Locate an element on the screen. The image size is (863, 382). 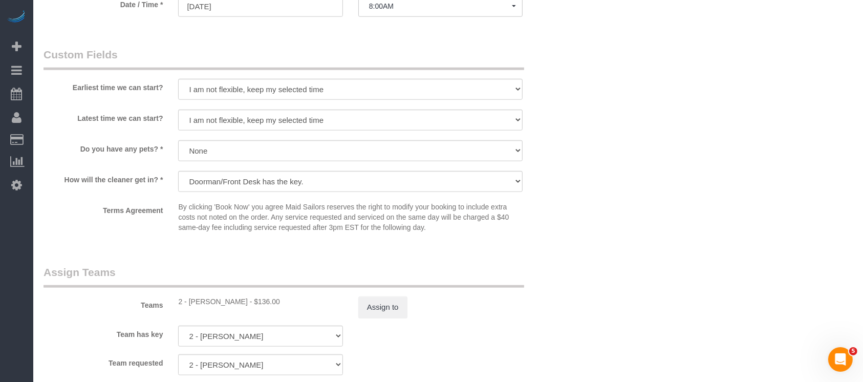
label: How will the cleaner get in? * is located at coordinates (103, 178).